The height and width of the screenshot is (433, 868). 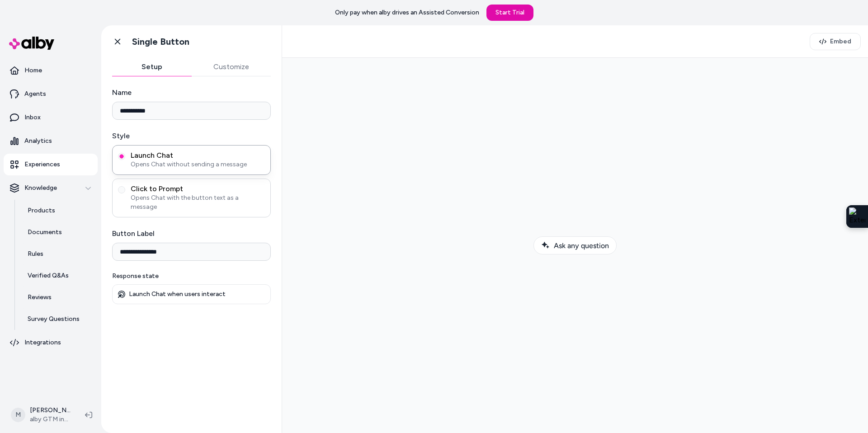 What do you see at coordinates (39, 298) in the screenshot?
I see `p: Reviews` at bounding box center [39, 298].